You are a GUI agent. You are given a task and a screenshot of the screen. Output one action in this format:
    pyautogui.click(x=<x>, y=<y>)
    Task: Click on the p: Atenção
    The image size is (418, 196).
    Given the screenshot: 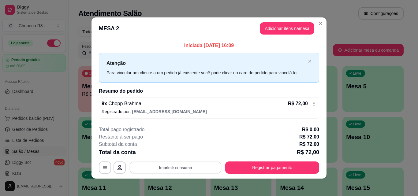 What is the action you would take?
    pyautogui.click(x=206, y=63)
    